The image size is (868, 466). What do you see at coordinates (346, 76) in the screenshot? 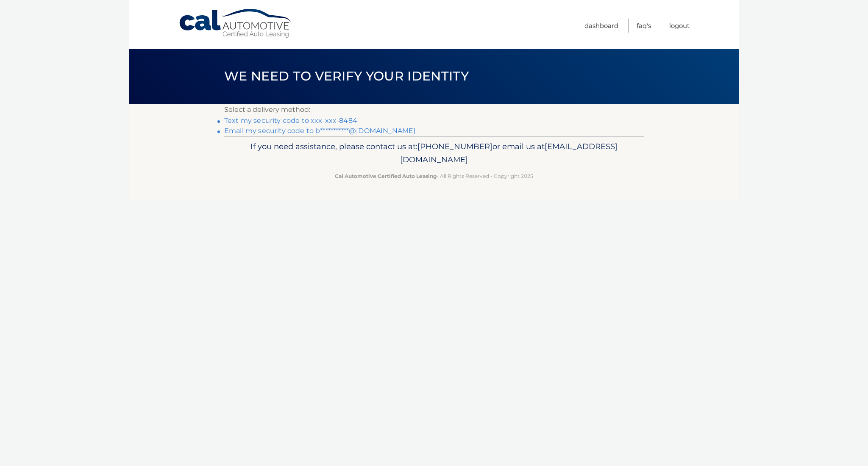
I see `span: We need to verify your identity` at bounding box center [346, 76].